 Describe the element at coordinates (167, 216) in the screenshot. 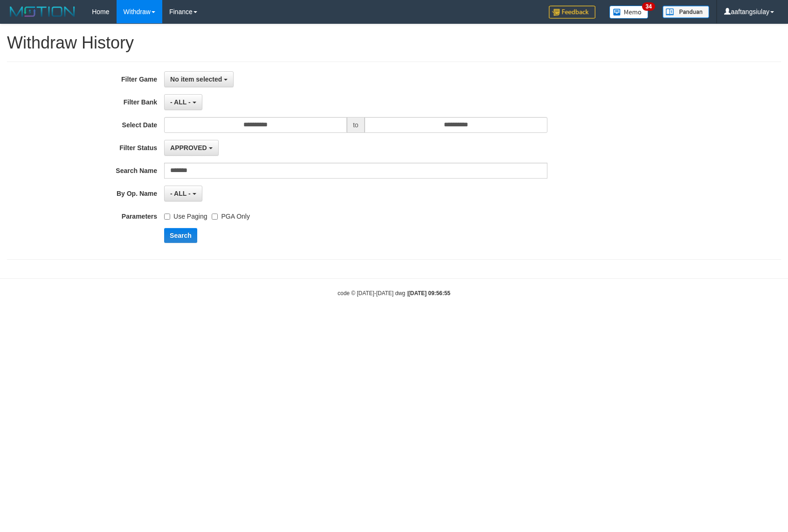

I see `input: Use Paging` at that location.